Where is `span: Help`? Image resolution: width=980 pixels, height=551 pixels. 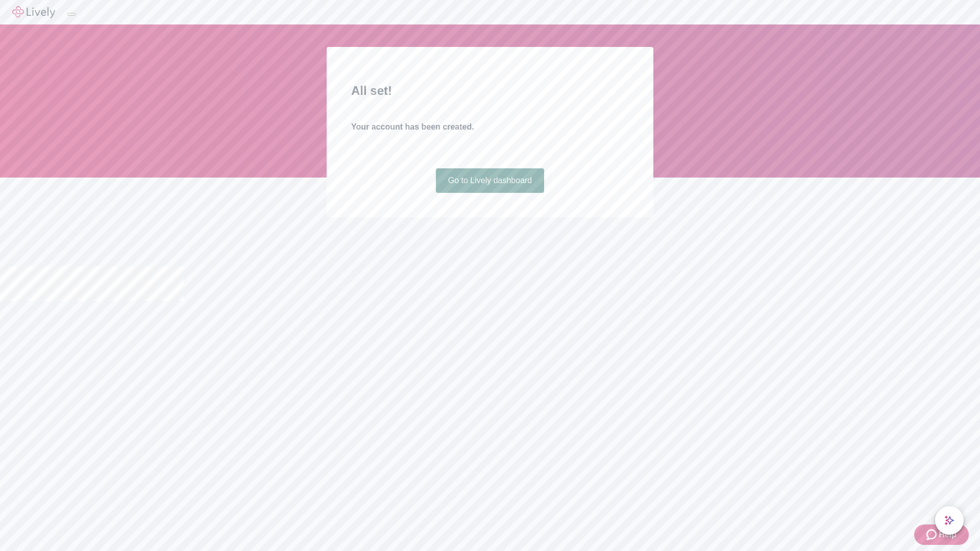 span: Help is located at coordinates (947, 535).